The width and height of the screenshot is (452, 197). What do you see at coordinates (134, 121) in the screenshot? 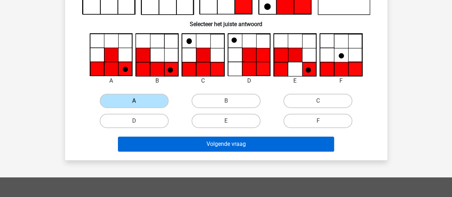
I see `label: D` at bounding box center [134, 121].